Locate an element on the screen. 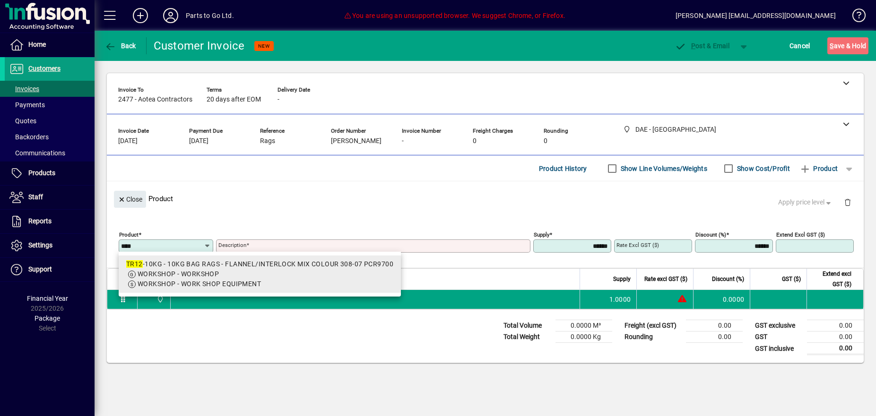  span: 2477 - Aotea Contractors is located at coordinates (155, 100).